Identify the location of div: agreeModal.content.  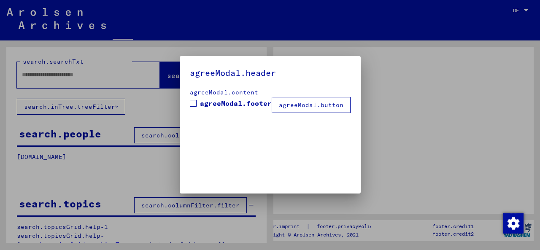
(270, 92).